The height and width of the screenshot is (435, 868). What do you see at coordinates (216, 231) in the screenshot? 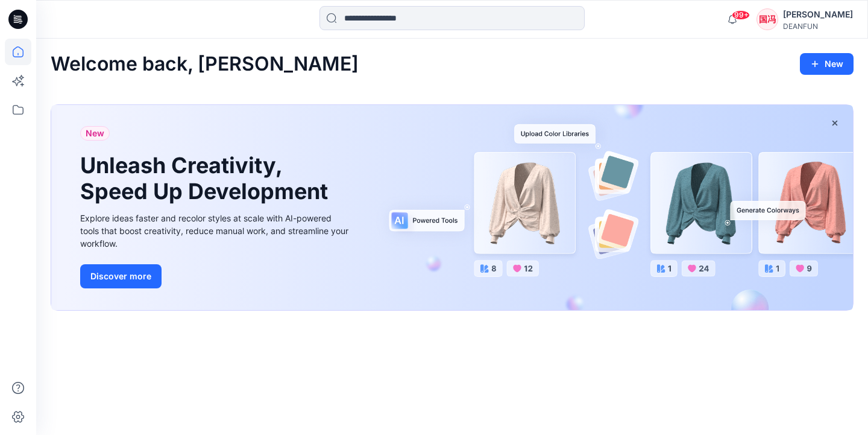
I see `div: Explore ideas faster and recolor styles at scale with AI-powered tools that boost creativity, red...` at bounding box center [216, 231].